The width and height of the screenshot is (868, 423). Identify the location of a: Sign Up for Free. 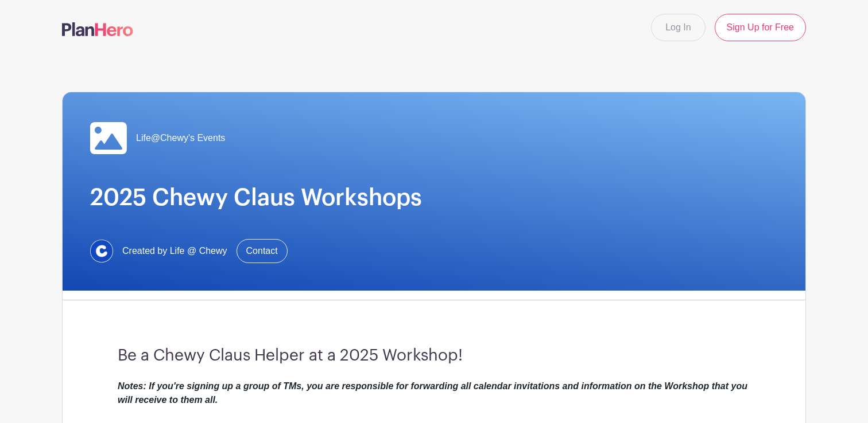
(760, 28).